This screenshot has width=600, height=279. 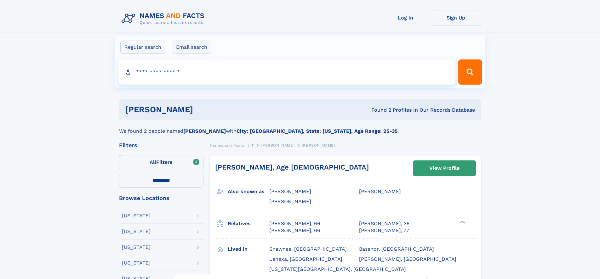 What do you see at coordinates (405, 18) in the screenshot?
I see `a: Log In` at bounding box center [405, 18].